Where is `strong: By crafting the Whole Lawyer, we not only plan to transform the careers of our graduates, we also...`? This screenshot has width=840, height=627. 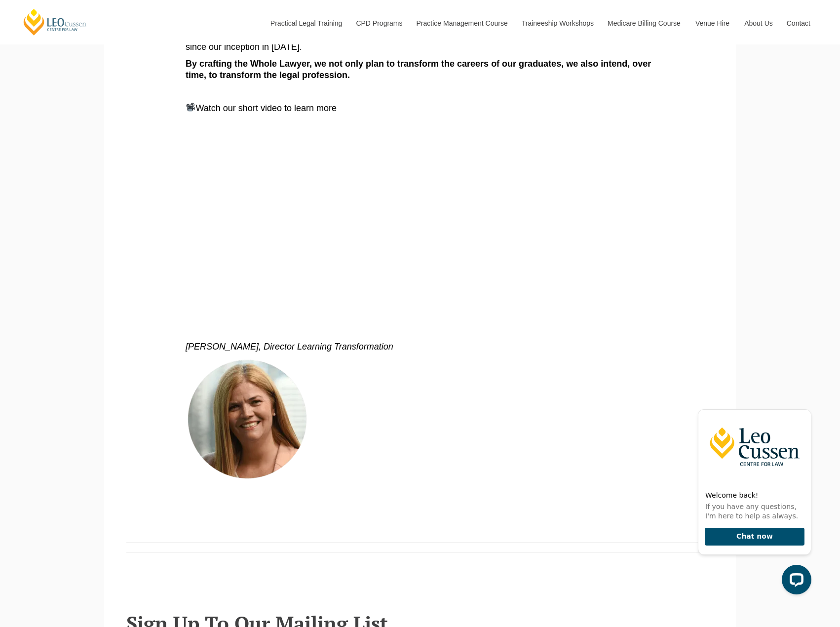 strong: By crafting the Whole Lawyer, we not only plan to transform the careers of our graduates, we also... is located at coordinates (418, 68).